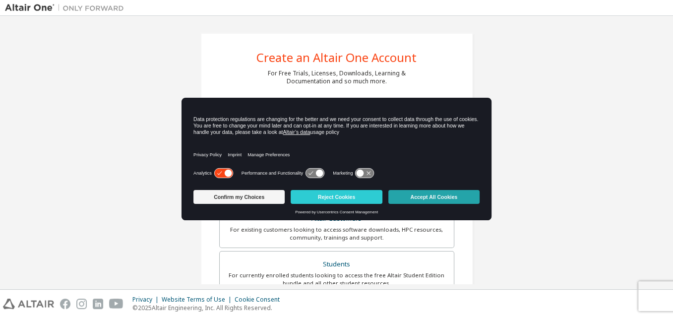 The width and height of the screenshot is (673, 318). I want to click on div: For Free Trials, Licenses, Downloads, Learning & Documentation and so much more., so click(337, 77).